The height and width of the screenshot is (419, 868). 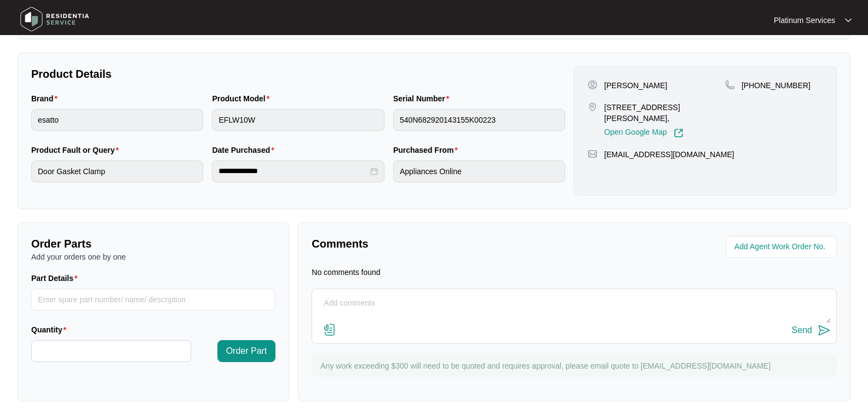 I want to click on input: Date Purchased, so click(x=293, y=171).